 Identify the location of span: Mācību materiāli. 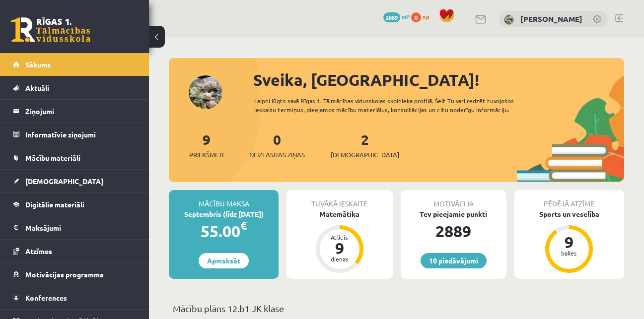
(52, 158).